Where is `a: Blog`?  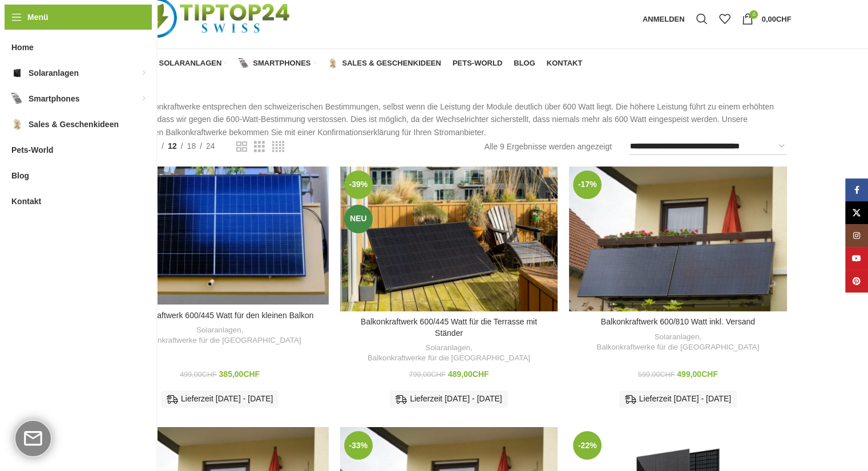
a: Blog is located at coordinates (524, 63).